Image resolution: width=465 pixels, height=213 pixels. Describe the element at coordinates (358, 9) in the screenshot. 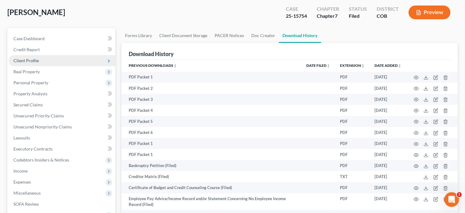

I see `div: Status` at that location.